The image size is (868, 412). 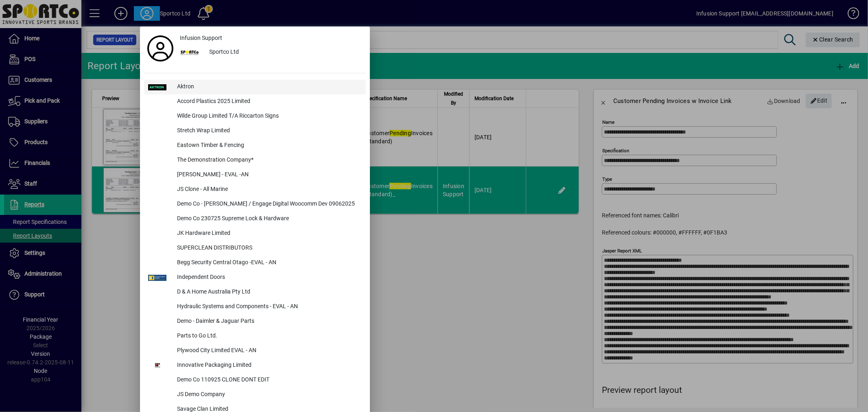 What do you see at coordinates (160, 49) in the screenshot?
I see `a: Profile` at bounding box center [160, 49].